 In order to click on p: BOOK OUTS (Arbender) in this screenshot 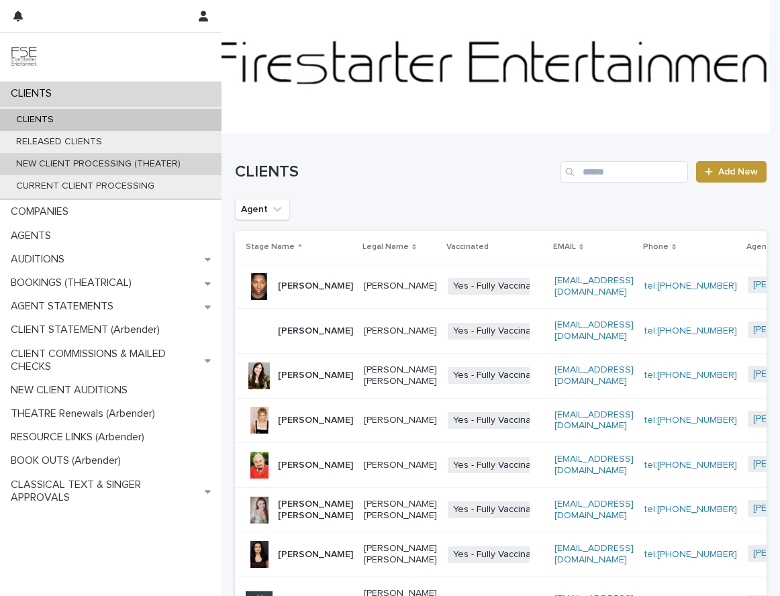, I will do `click(68, 460)`.